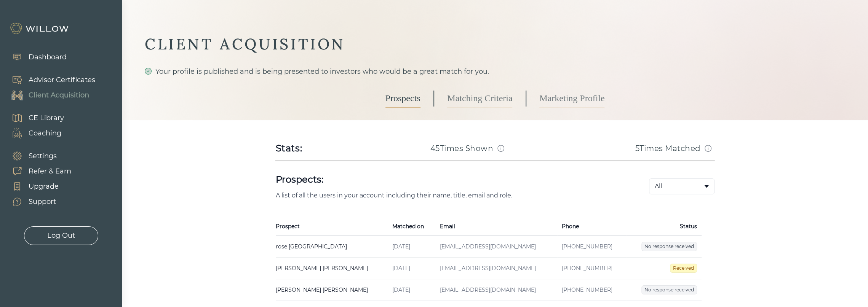  What do you see at coordinates (664, 226) in the screenshot?
I see `th: Status` at bounding box center [664, 226].